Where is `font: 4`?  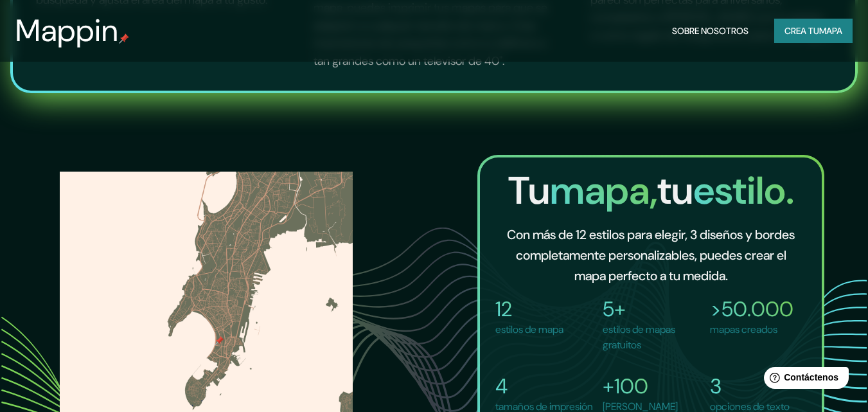 font: 4 is located at coordinates (501, 386).